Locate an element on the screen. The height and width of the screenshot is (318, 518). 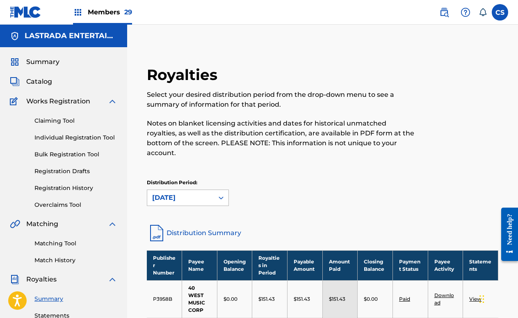
span: 29 is located at coordinates (128, 12).